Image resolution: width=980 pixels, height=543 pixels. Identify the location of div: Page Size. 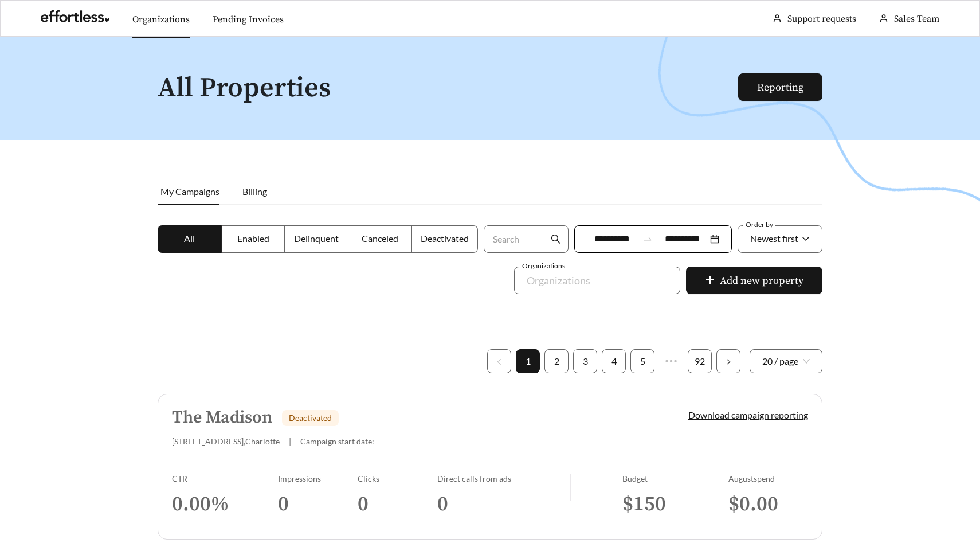
(786, 361).